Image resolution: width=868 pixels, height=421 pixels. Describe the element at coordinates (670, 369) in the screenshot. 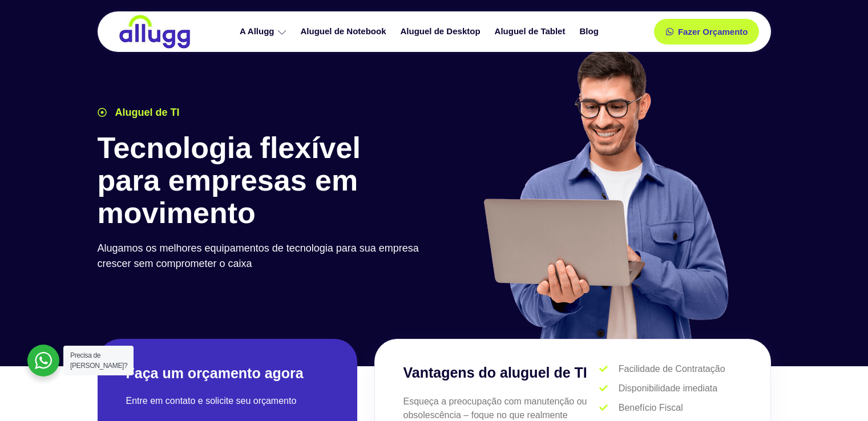

I see `span: Facilidade de Contratação` at that location.